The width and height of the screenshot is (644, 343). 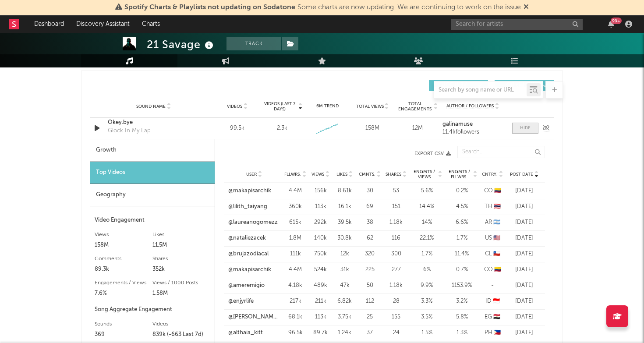 What do you see at coordinates (344, 222) in the screenshot?
I see `div: 39.5k` at bounding box center [344, 222].